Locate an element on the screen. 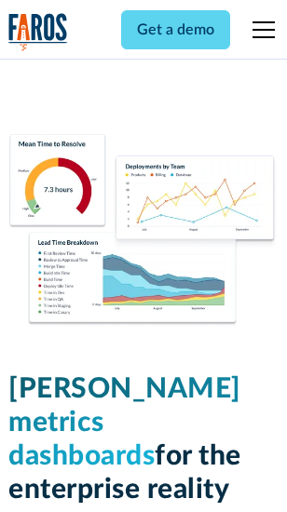 This screenshot has height=512, width=287. h1: for the enterprise reality is located at coordinates (143, 440).